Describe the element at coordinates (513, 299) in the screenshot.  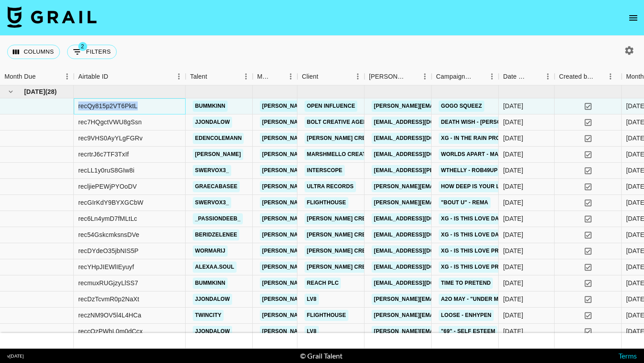
I see `div: 04/04/2025` at that location.